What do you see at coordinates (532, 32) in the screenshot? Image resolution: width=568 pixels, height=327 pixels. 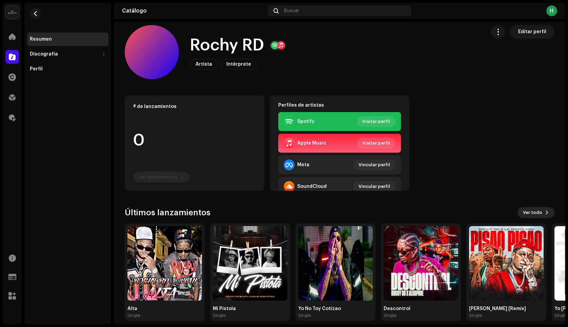 I see `button: Editar perfil` at bounding box center [532, 32].